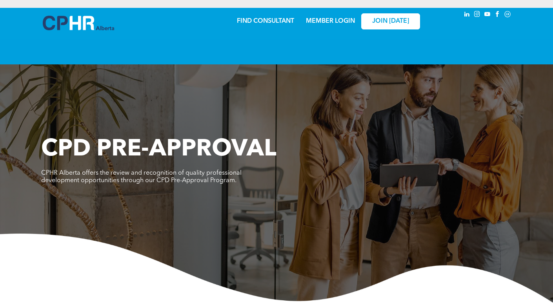 The height and width of the screenshot is (307, 553). Describe the element at coordinates (467, 15) in the screenshot. I see `a: linkedin` at that location.